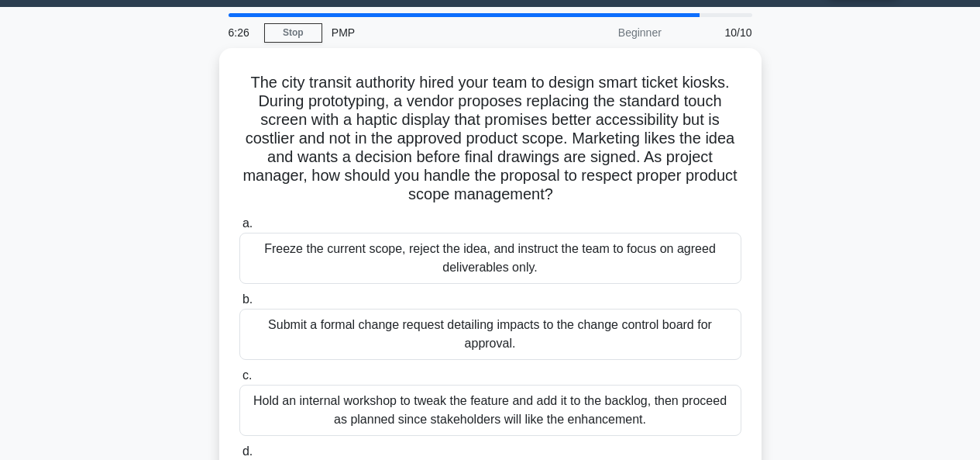  Describe the element at coordinates (490, 139) in the screenshot. I see `h5: The city transit authority hired your team to design smart ticket kiosks. During prototyping, a v...` at that location.